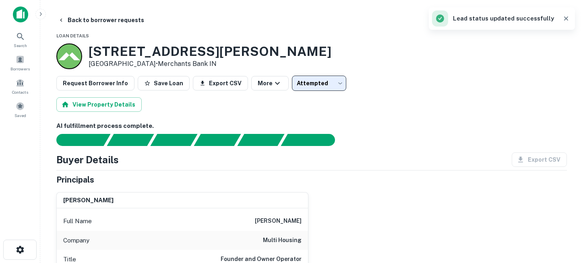  I want to click on div: Saved, so click(20, 109).